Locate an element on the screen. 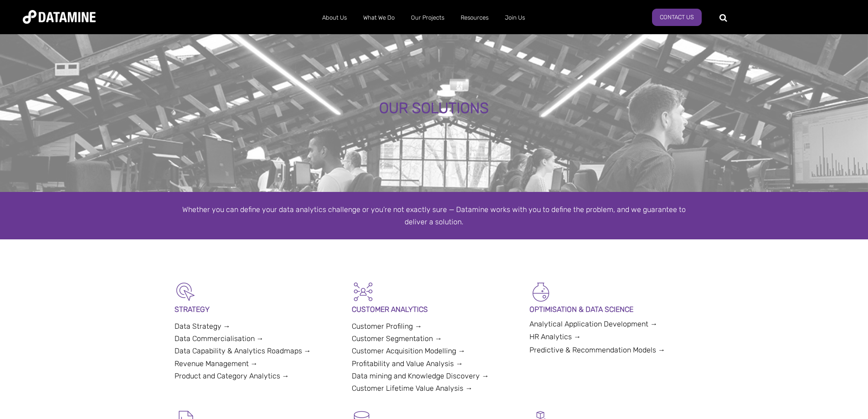  a: Customer Segmentation → is located at coordinates (397, 338).